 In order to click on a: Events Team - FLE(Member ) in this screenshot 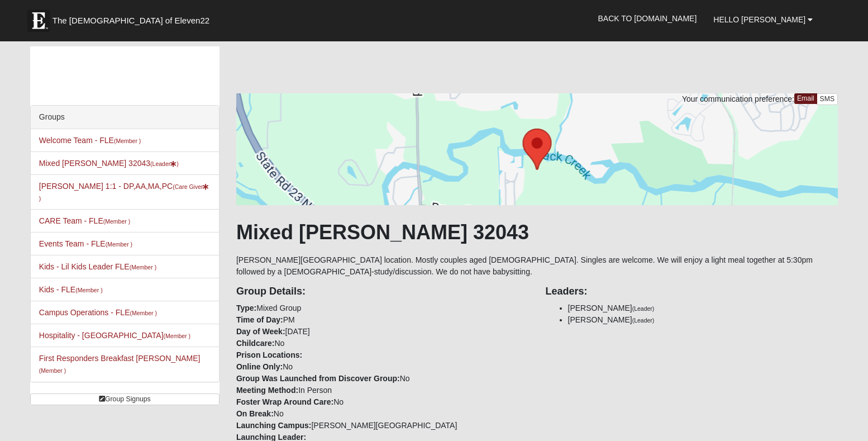, I will do `click(86, 244)`.